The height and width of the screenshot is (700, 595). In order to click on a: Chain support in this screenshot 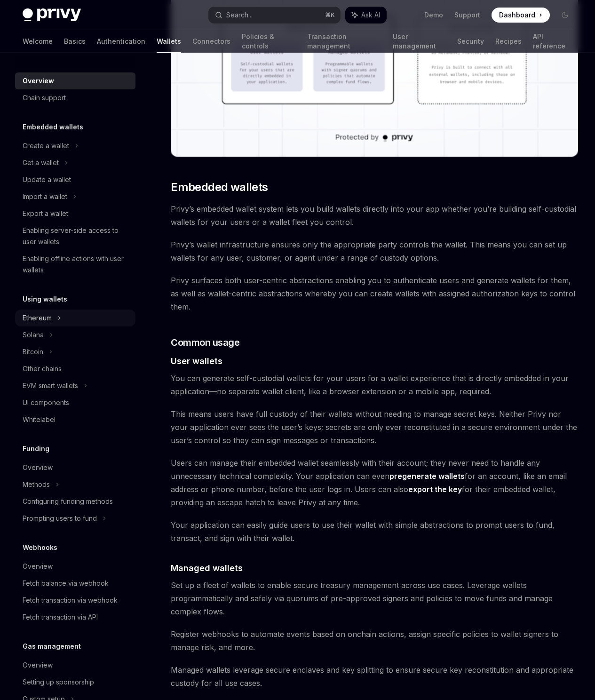, I will do `click(75, 98)`.